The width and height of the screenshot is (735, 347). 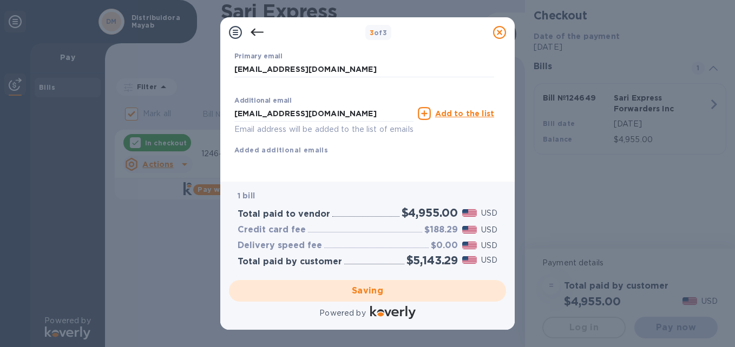 I want to click on h3: Delivery speed fee, so click(x=280, y=246).